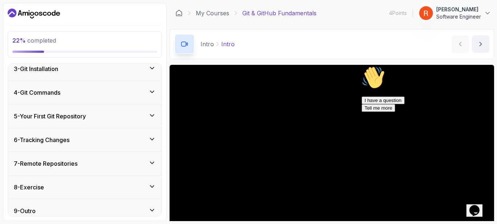 The width and height of the screenshot is (497, 224). What do you see at coordinates (213, 13) in the screenshot?
I see `a: My Courses` at bounding box center [213, 13].